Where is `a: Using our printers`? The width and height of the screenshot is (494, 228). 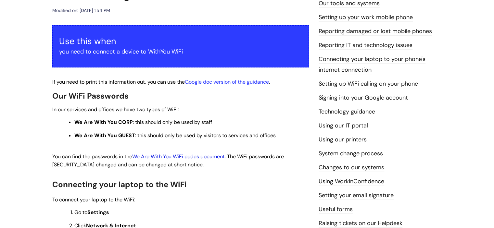
a: Using our printers is located at coordinates (342, 140).